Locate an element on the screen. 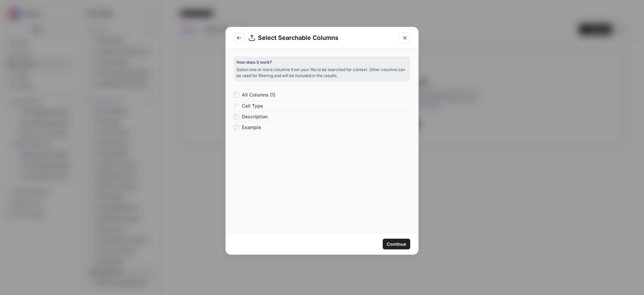 This screenshot has height=295, width=644. input: Example is located at coordinates (236, 128).